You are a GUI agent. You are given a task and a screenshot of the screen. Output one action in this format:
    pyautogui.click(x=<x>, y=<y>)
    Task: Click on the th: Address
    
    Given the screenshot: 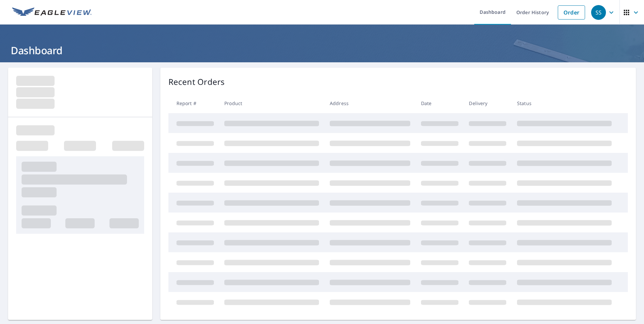 What is the action you would take?
    pyautogui.click(x=370, y=103)
    